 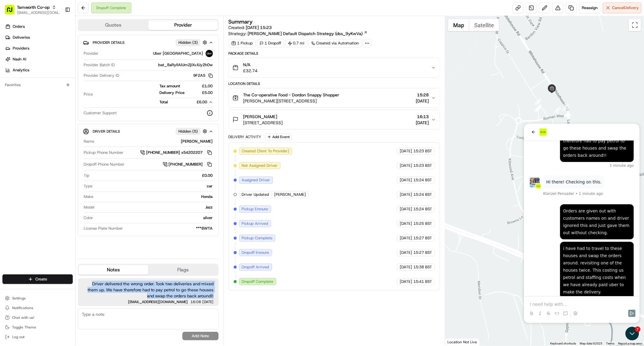 What do you see at coordinates (557, 110) in the screenshot?
I see `div: 3` at bounding box center [557, 110].